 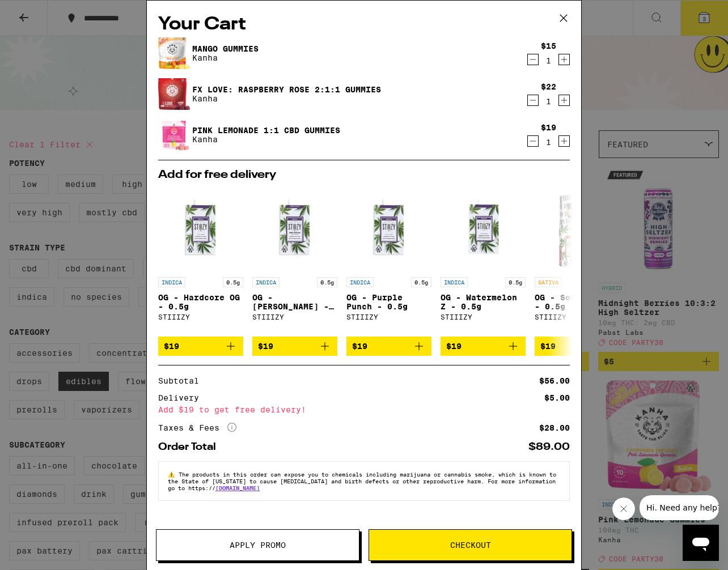 What do you see at coordinates (577, 302) in the screenshot?
I see `p: OG - Sour Tangie - 0.5g` at bounding box center [577, 302].